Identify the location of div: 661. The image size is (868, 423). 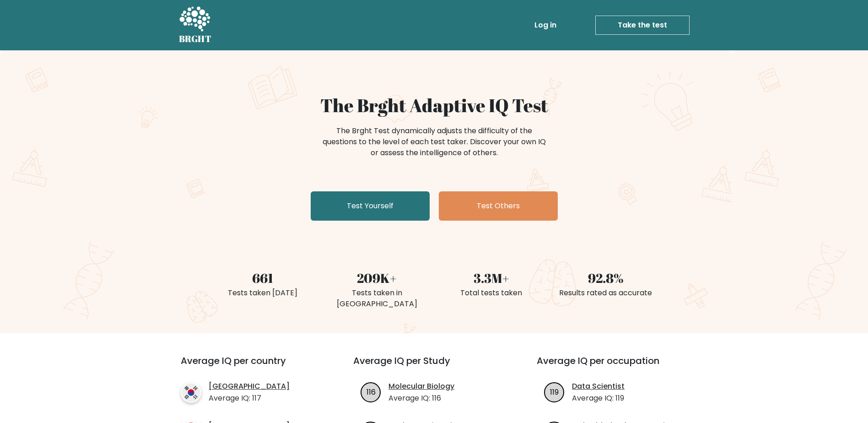
(263, 277).